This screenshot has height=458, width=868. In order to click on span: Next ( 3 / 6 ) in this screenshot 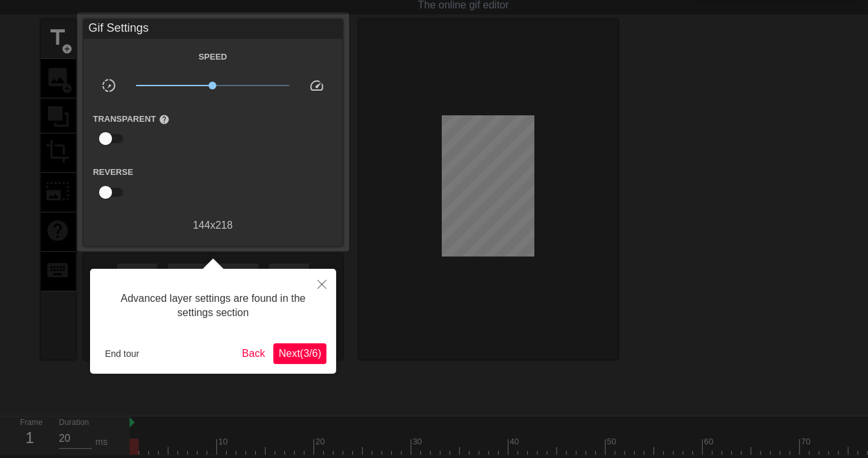, I will do `click(300, 353)`.